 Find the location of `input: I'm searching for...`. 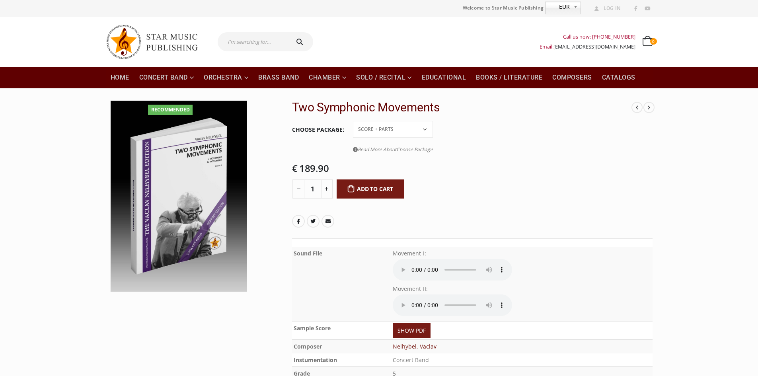

input: I'm searching for... is located at coordinates (253, 42).